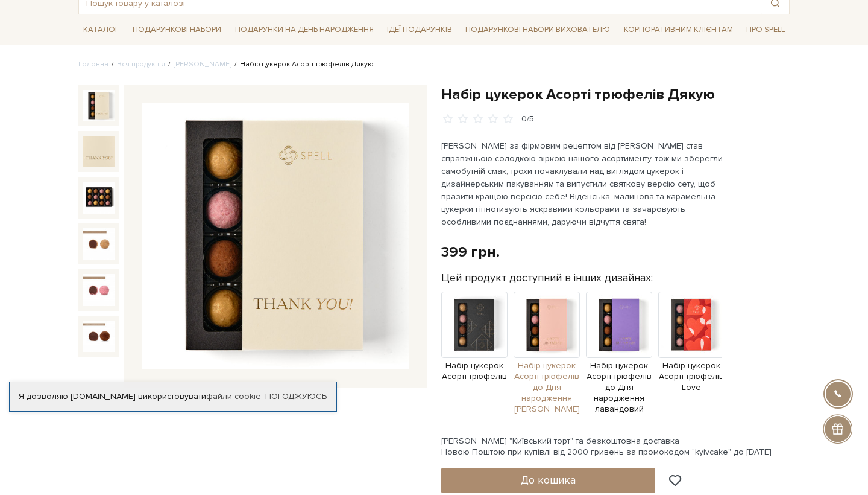 This screenshot has width=868, height=495. Describe the element at coordinates (548, 481) in the screenshot. I see `button: До кошика` at that location.